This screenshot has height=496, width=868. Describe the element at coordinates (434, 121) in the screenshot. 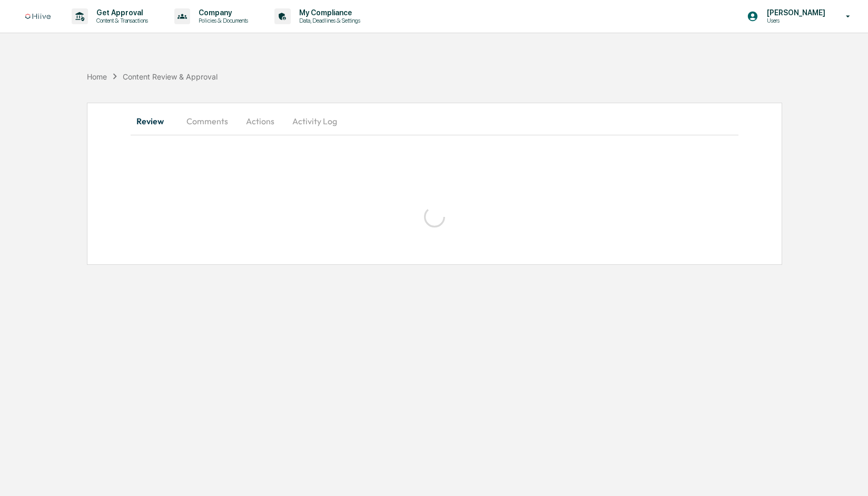

I see `div: secondary tabs example` at that location.